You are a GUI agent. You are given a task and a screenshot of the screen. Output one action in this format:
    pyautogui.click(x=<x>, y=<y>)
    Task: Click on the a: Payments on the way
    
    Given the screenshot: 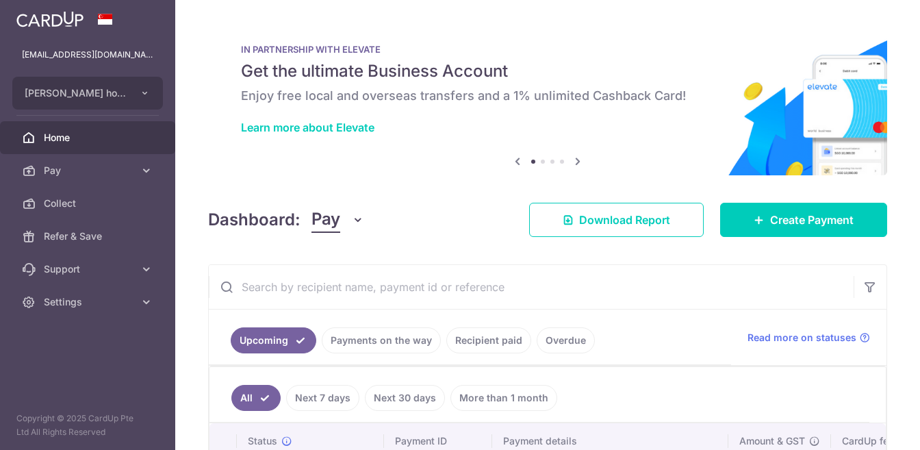 What is the action you would take?
    pyautogui.click(x=381, y=340)
    